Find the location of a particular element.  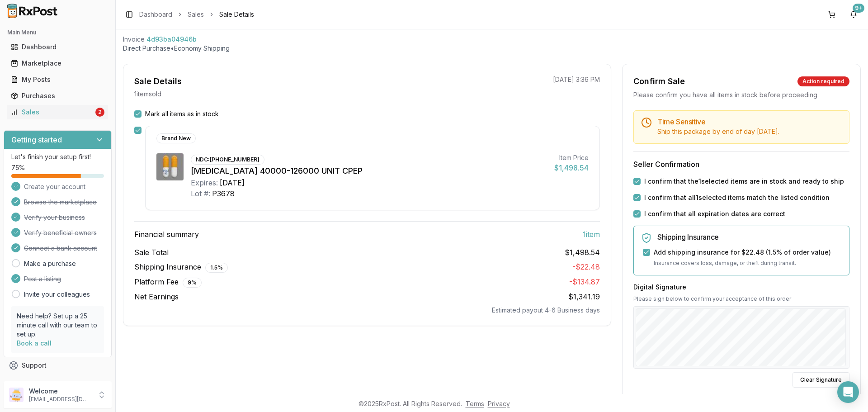

span: Browse the marketplace is located at coordinates (60, 202).